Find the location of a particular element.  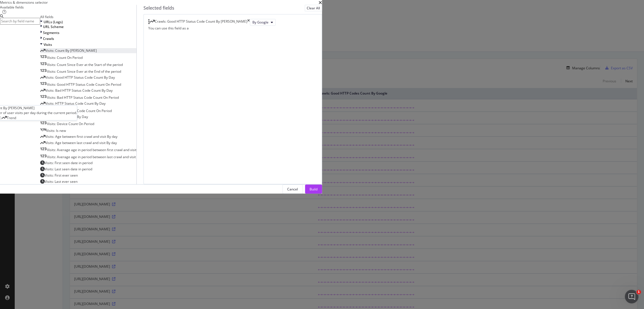

div: Clear All is located at coordinates (313, 8).